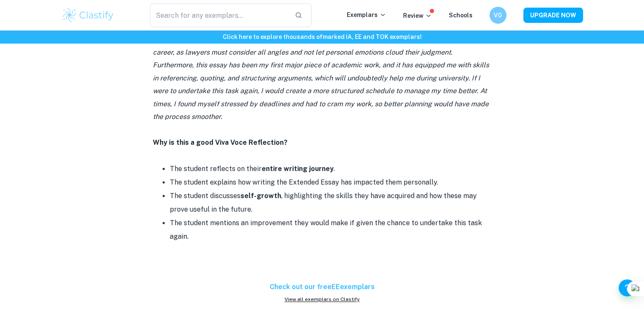 The image size is (644, 309). What do you see at coordinates (321, 78) in the screenshot?
I see `i: will be valuable in my future career, as lawyers must consider all angles and not let personal em...` at bounding box center [321, 78].